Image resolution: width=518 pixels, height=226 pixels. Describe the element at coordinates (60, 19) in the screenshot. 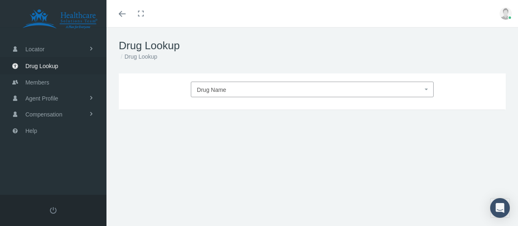

I see `img: HEALTHCARE SOLUTIONS TEAM, LLC` at that location.